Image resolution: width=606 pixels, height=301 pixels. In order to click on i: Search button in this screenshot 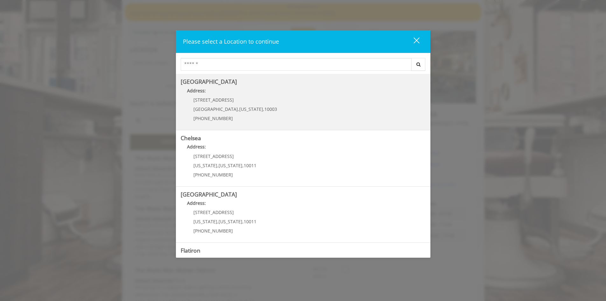, I will do `click(418, 64)`.